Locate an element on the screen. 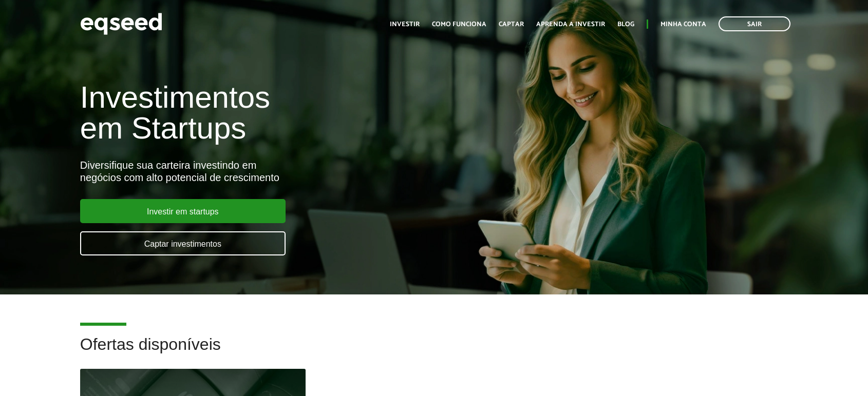 The width and height of the screenshot is (868, 396). a: Investir is located at coordinates (405, 24).